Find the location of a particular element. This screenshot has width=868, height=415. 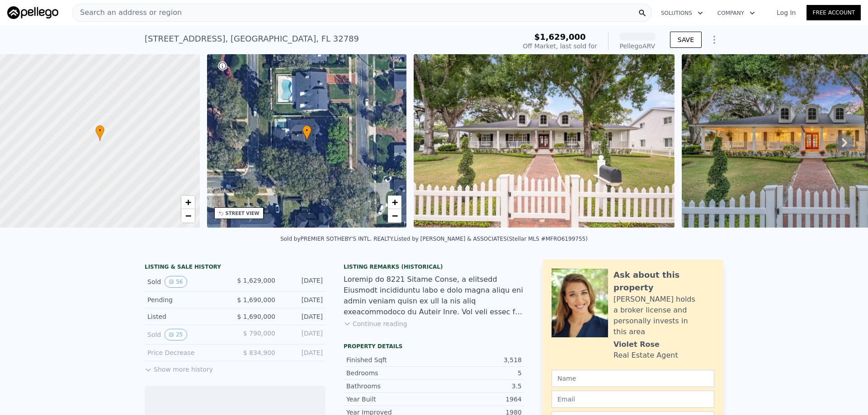

div: 5 is located at coordinates (478, 373).